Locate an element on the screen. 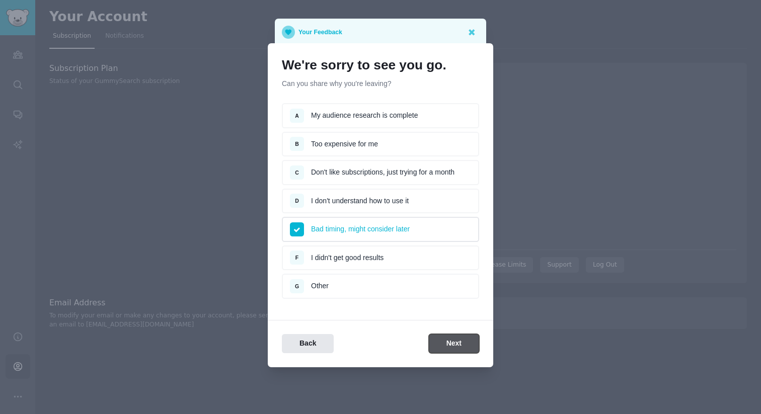 The width and height of the screenshot is (761, 414). button: Next is located at coordinates (454, 344).